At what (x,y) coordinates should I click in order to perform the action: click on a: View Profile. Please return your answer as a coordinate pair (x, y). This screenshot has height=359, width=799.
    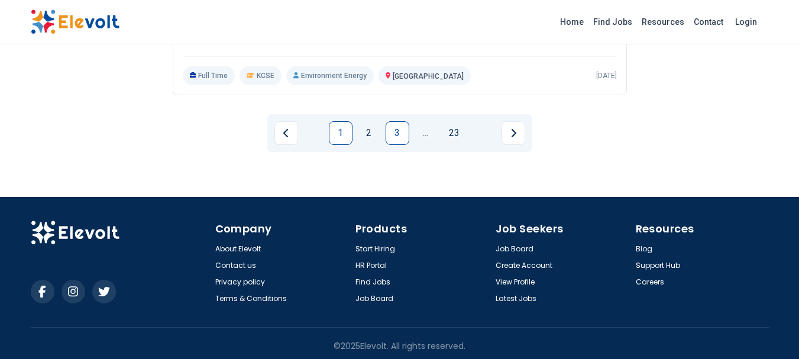
    Looking at the image, I should click on (515, 282).